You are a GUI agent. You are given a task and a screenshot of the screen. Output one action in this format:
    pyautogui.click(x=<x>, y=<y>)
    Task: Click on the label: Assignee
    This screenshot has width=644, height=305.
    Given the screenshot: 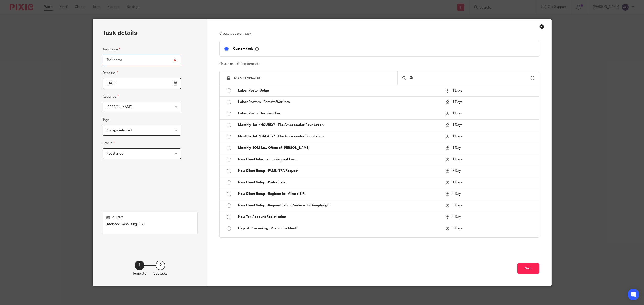 What is the action you would take?
    pyautogui.click(x=111, y=96)
    